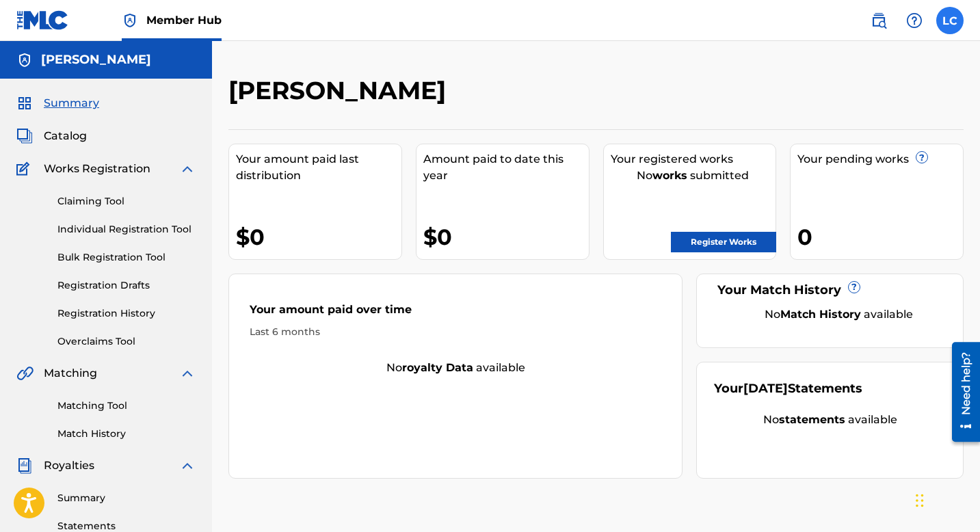  I want to click on strong: Match History, so click(820, 314).